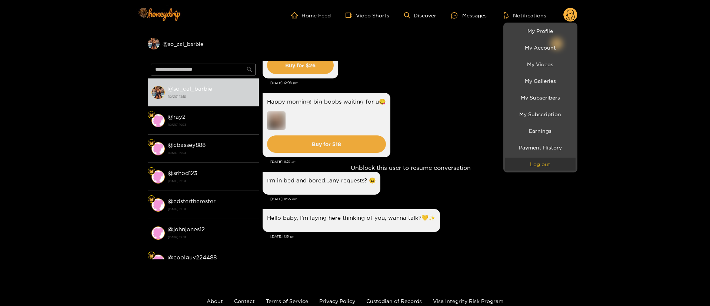  I want to click on a: Payment History, so click(541, 148).